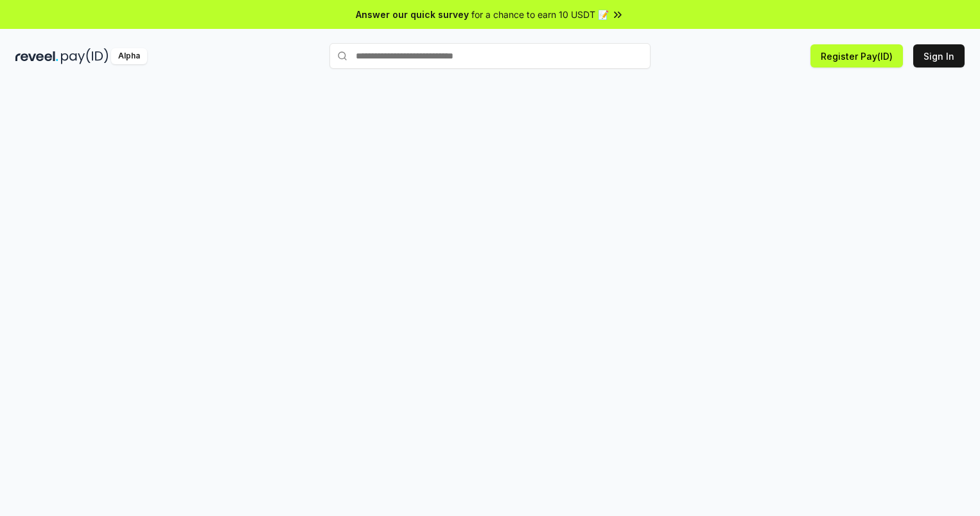  I want to click on button: Register Pay(ID), so click(856, 56).